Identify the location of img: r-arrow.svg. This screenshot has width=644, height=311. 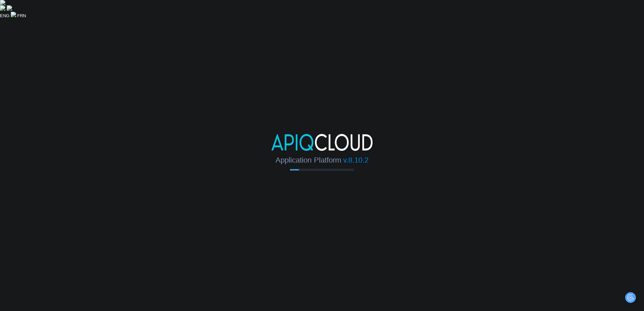
(14, 15).